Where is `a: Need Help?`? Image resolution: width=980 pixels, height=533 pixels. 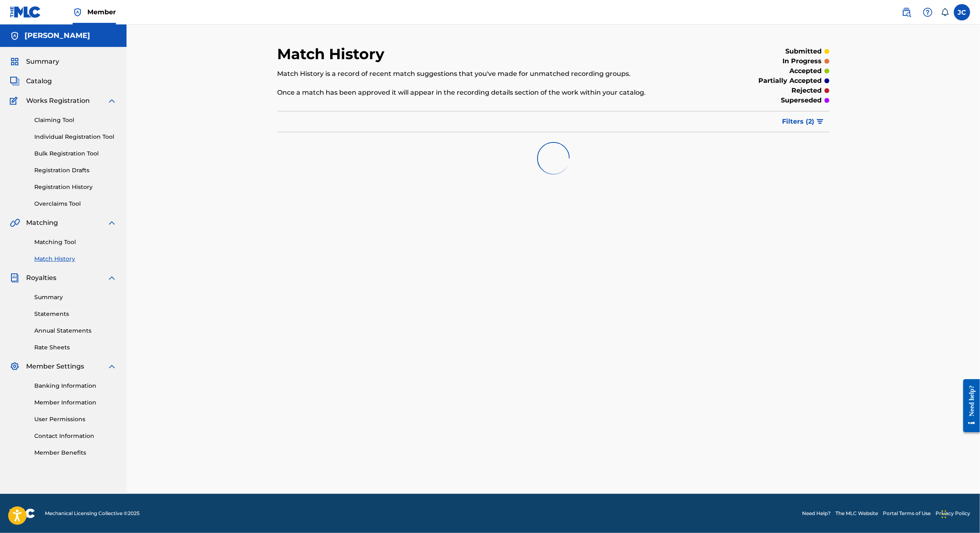 a: Need Help? is located at coordinates (817, 513).